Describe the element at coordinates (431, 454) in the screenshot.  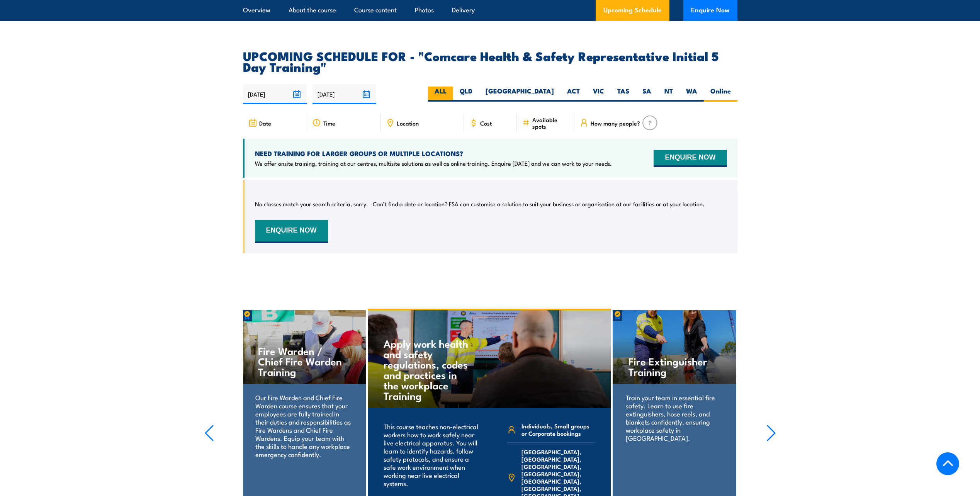
I see `p: This course teaches non-electrical workers how to work safely near live electrical apparatus. You...` at that location.